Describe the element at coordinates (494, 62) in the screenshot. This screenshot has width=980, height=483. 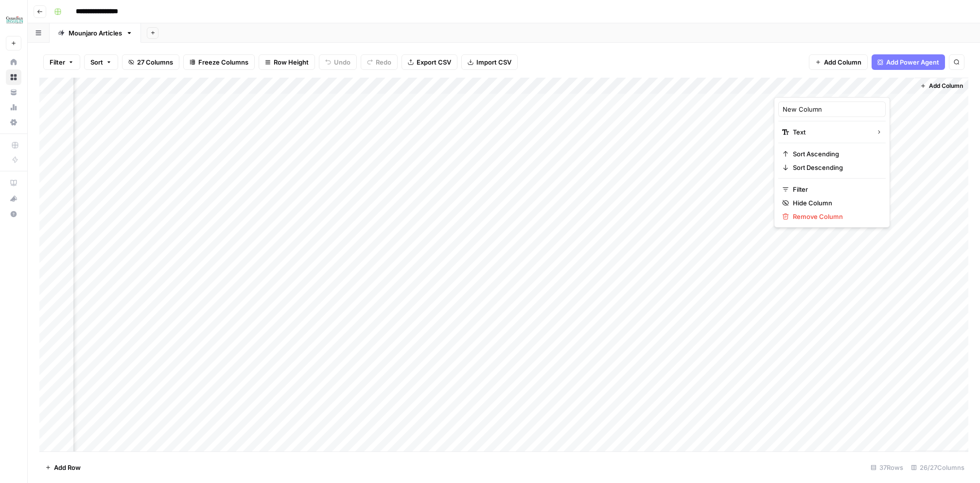
I see `span: Import CSV` at that location.